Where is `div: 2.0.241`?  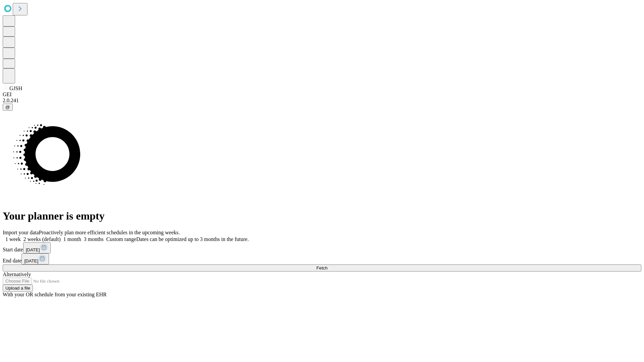 div: 2.0.241 is located at coordinates (322, 100).